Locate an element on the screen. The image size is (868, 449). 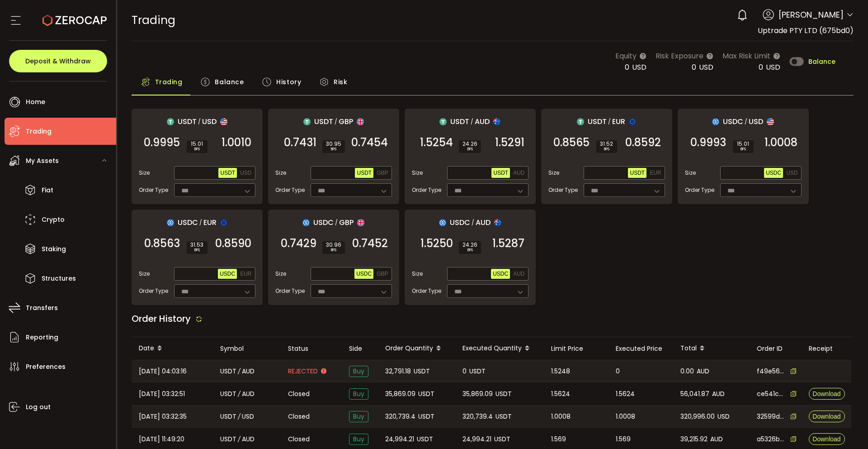
span: History is located at coordinates (289, 82).